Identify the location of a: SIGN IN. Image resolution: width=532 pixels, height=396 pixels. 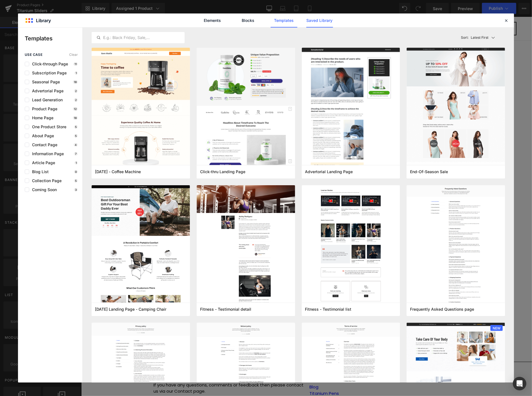
(395, 12).